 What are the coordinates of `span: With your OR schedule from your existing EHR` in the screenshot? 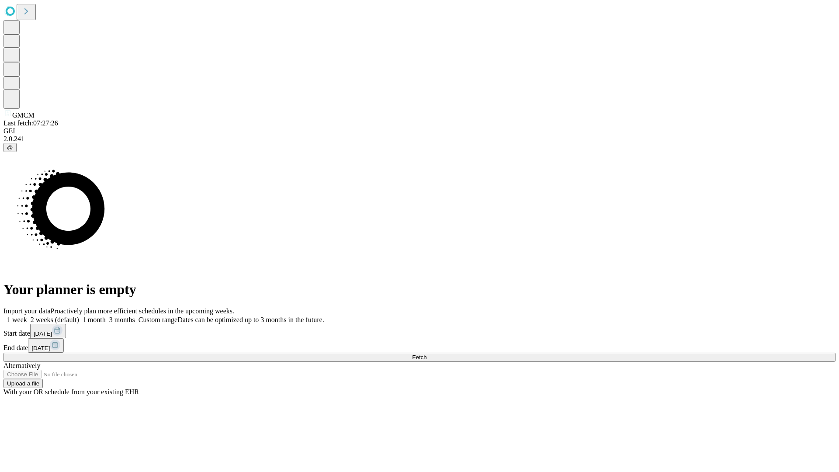 It's located at (71, 392).